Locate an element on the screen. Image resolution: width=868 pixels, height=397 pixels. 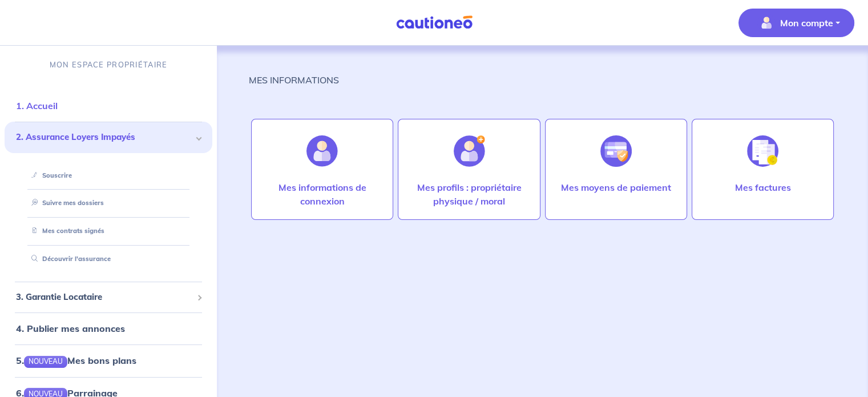
img: Cautioneo is located at coordinates (434, 22).